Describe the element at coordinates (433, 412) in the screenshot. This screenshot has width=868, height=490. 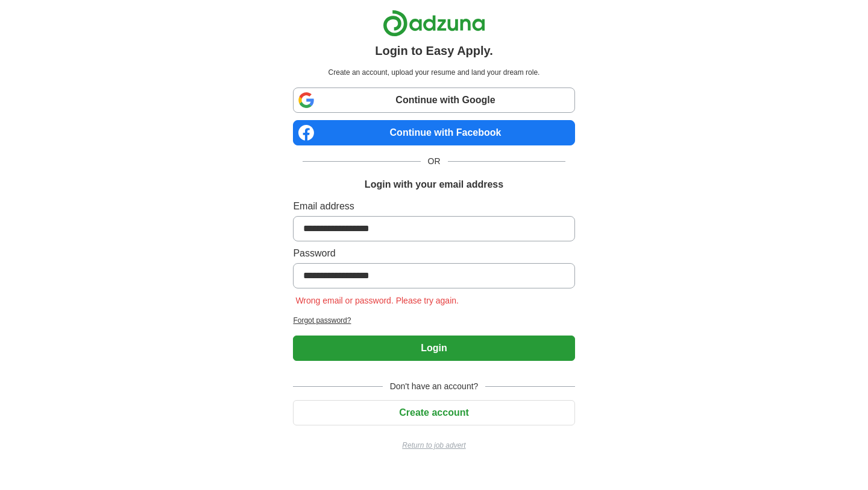
I see `a: Create account` at that location.